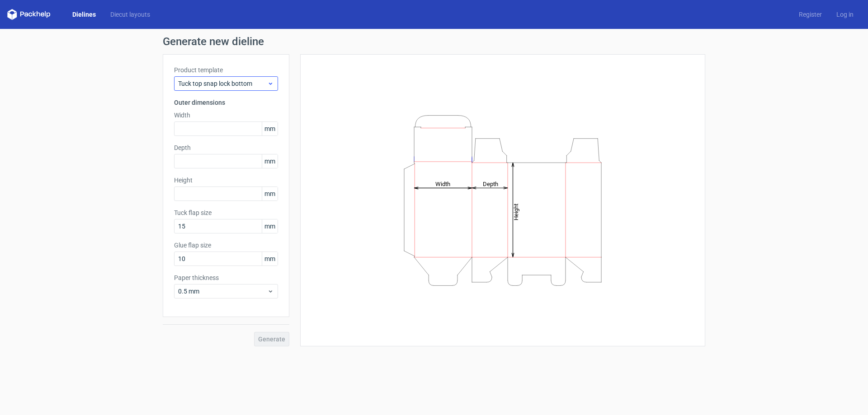 The height and width of the screenshot is (415, 868). I want to click on tspan: Height, so click(516, 212).